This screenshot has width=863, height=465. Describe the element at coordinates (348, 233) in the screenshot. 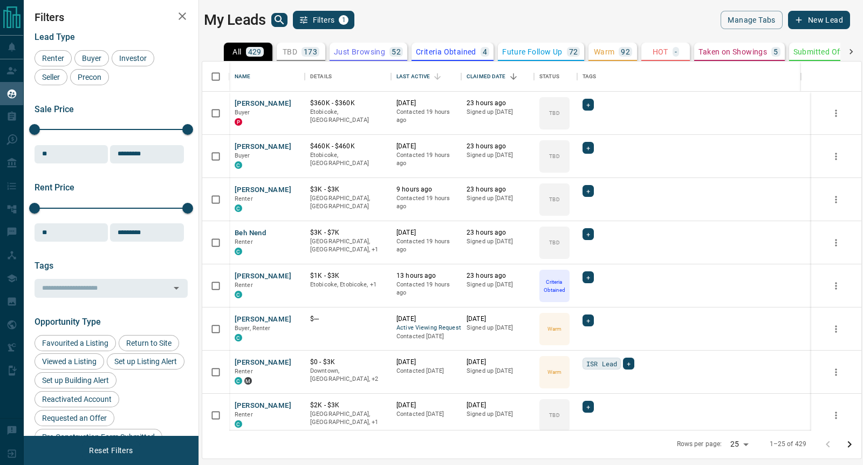

I see `p: $3K - $7K` at that location.